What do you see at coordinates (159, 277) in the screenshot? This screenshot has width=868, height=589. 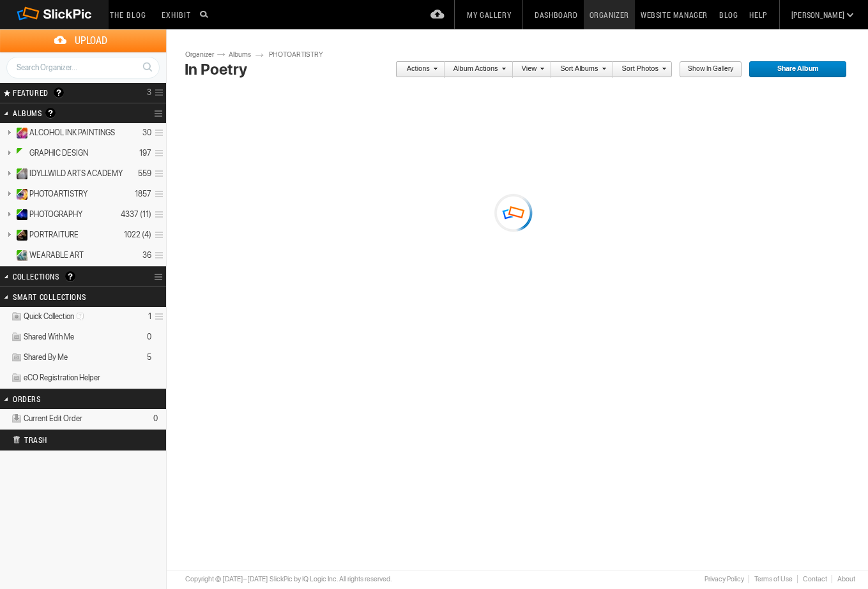 I see `a: Collection Options` at bounding box center [159, 277].